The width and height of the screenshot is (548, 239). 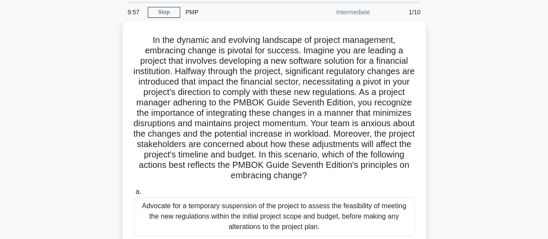 I want to click on h5: In the dynamic and evolving landscape of project management, embracing change is pivotal for succ..., so click(x=274, y=108).